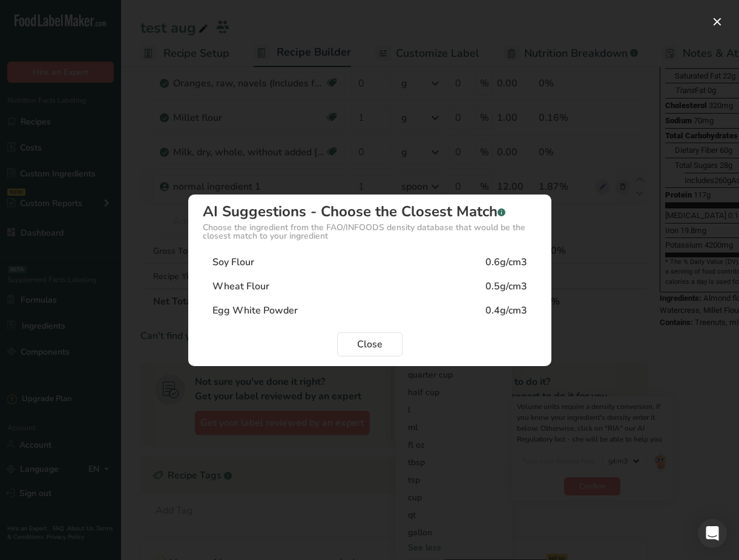 The image size is (739, 560). Describe the element at coordinates (712, 534) in the screenshot. I see `div: Open Intercom Messenger` at that location.